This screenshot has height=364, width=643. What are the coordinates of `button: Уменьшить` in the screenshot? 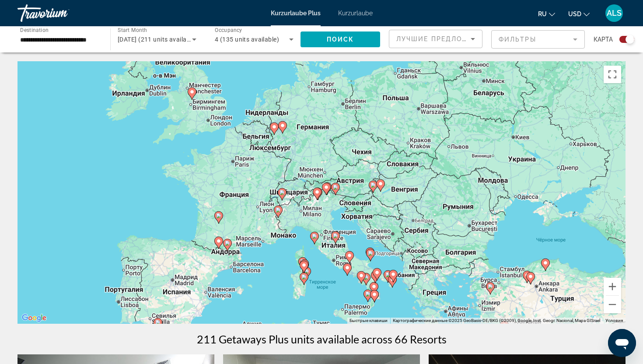 It's located at (613, 304).